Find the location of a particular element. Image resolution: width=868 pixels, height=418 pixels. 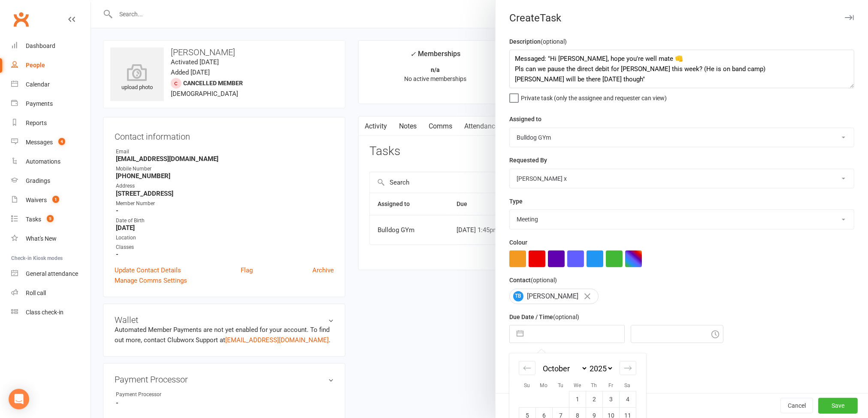

div: Messages is located at coordinates (39, 142).